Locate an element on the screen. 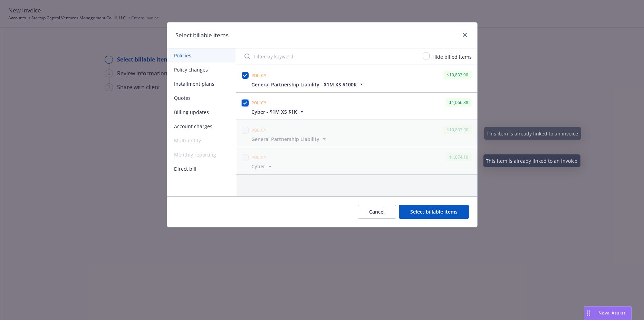 The height and width of the screenshot is (320, 644). button: Select billable items is located at coordinates (434, 212).